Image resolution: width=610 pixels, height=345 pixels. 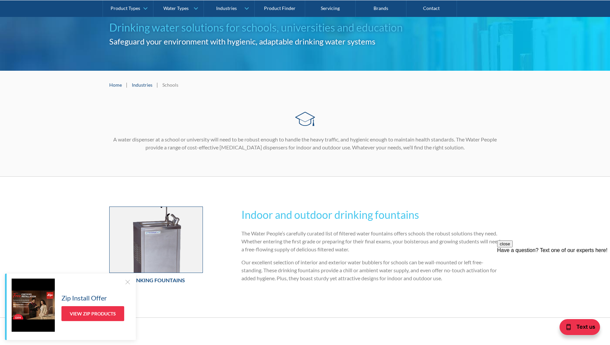 What do you see at coordinates (116, 85) in the screenshot?
I see `a: Home` at bounding box center [116, 85].